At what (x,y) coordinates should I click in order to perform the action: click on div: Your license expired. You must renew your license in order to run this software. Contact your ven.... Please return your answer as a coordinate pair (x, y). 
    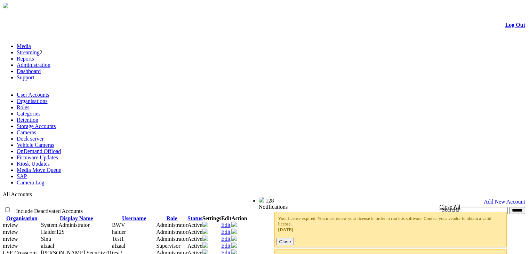
    Looking at the image, I should click on (391, 224).